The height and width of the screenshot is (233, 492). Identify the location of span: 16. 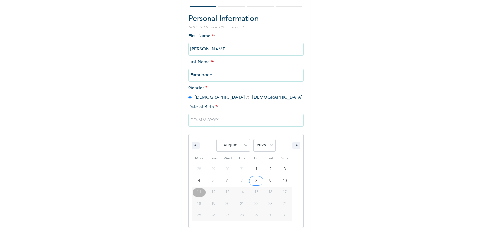
(270, 193).